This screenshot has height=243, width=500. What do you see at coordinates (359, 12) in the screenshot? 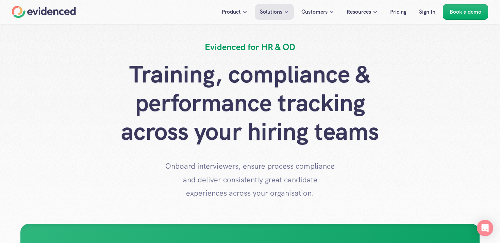
I see `p: Resources` at bounding box center [359, 12].